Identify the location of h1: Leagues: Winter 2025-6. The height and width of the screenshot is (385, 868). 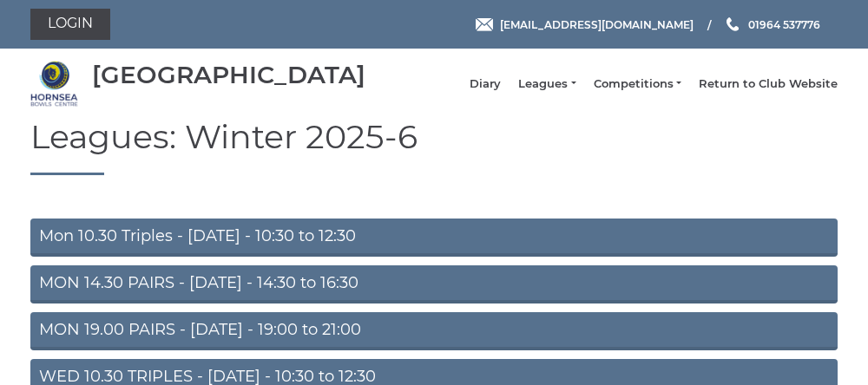
(434, 147).